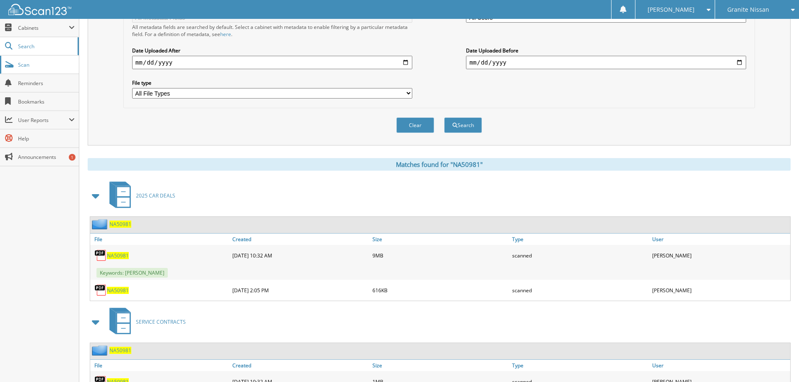 The image size is (799, 382). Describe the element at coordinates (606, 50) in the screenshot. I see `label: Date Uploaded Before` at that location.